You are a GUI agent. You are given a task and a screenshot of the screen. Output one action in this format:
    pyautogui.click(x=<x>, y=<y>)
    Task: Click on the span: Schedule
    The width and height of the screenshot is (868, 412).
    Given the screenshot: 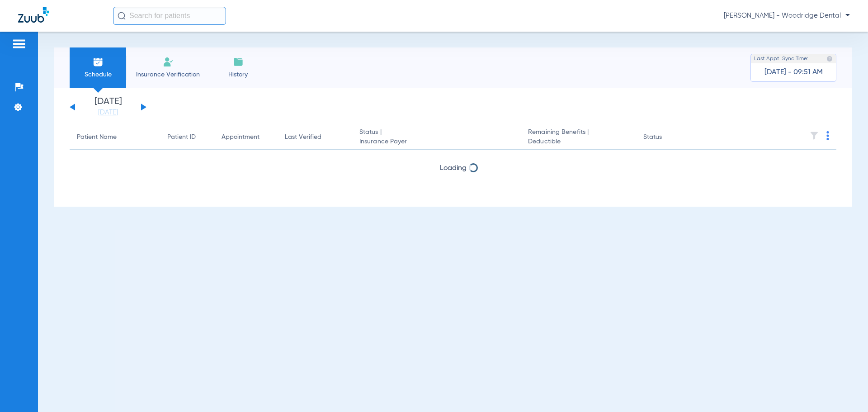 What is the action you would take?
    pyautogui.click(x=98, y=74)
    